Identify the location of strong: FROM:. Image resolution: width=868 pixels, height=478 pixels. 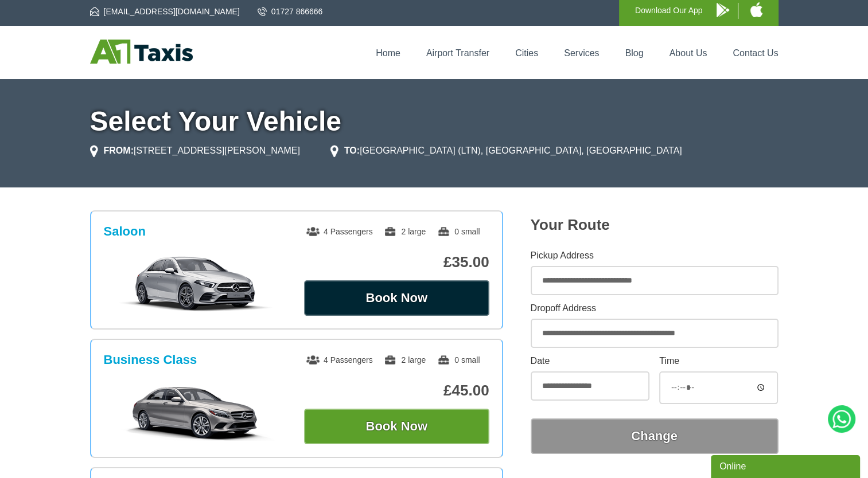
(119, 150).